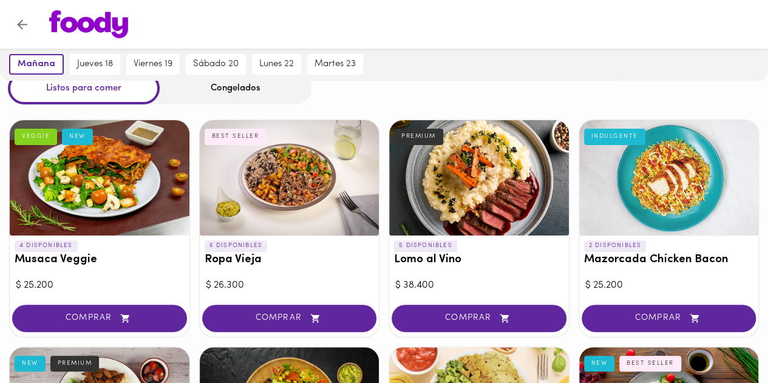  What do you see at coordinates (335, 64) in the screenshot?
I see `button: martes 23` at bounding box center [335, 64].